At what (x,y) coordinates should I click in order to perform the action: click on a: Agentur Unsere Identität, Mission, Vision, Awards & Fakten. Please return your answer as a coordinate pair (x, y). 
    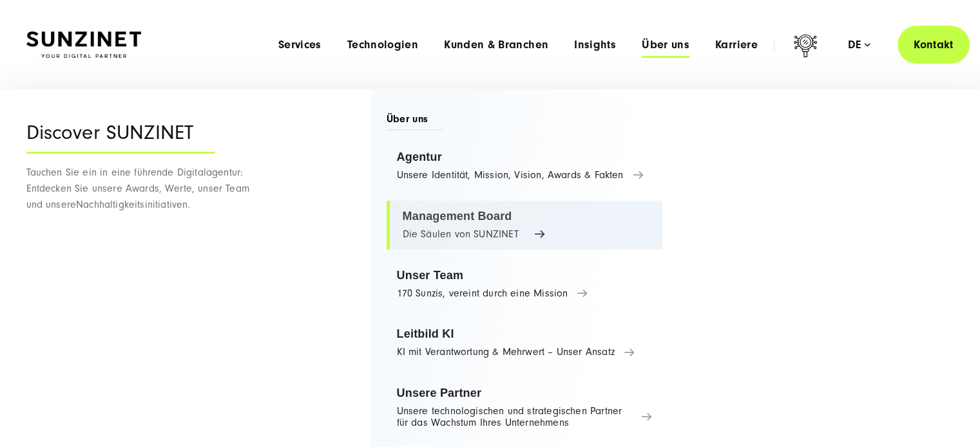
    Looking at the image, I should click on (524, 166).